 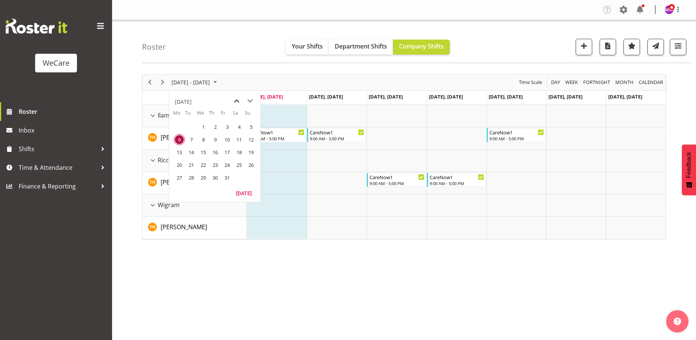 I want to click on button: Next, so click(x=162, y=82).